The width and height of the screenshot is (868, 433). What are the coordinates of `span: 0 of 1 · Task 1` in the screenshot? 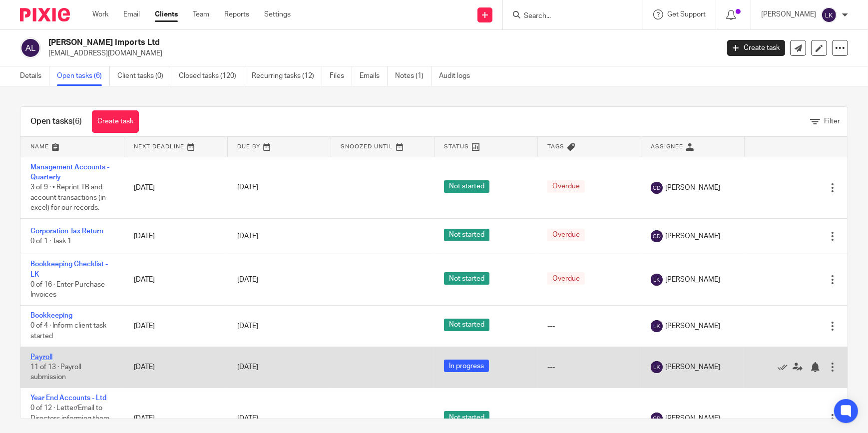 It's located at (51, 241).